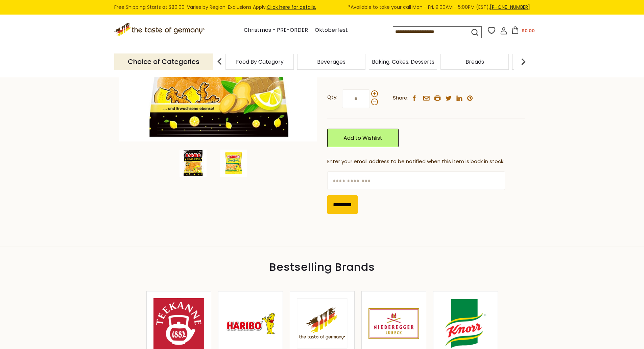  I want to click on a: Christmas - PRE-ORDER, so click(276, 30).